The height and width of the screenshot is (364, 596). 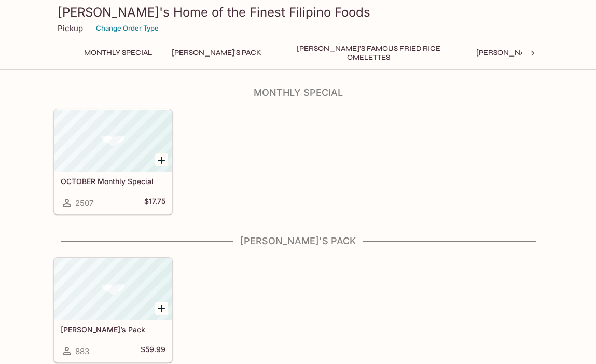 I want to click on div: OCTOBER Monthly Special, so click(x=113, y=141).